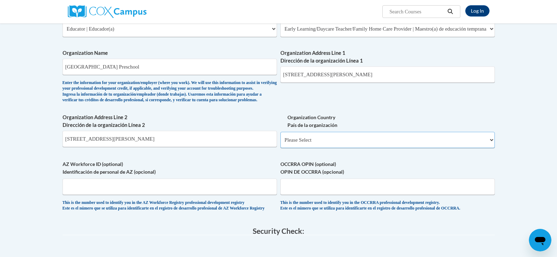 This screenshot has width=557, height=257. I want to click on div: This is the number used to identify you in the OCCRRA professional development registry. Este es ..., so click(387, 205).